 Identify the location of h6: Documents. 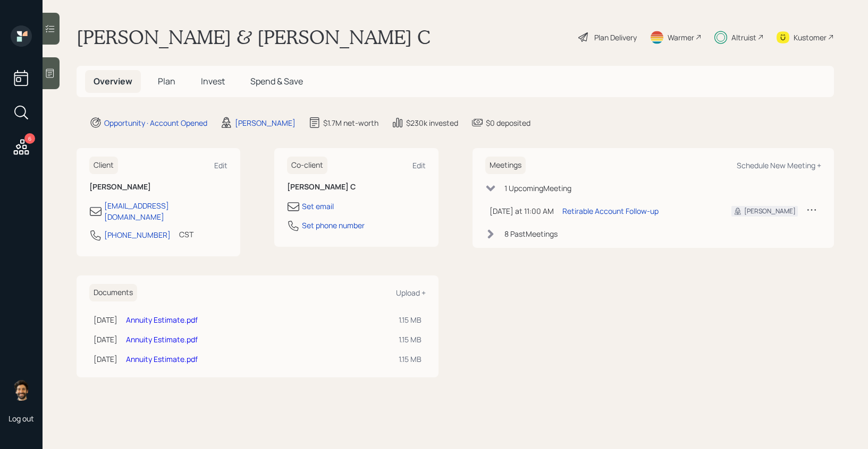
(113, 293).